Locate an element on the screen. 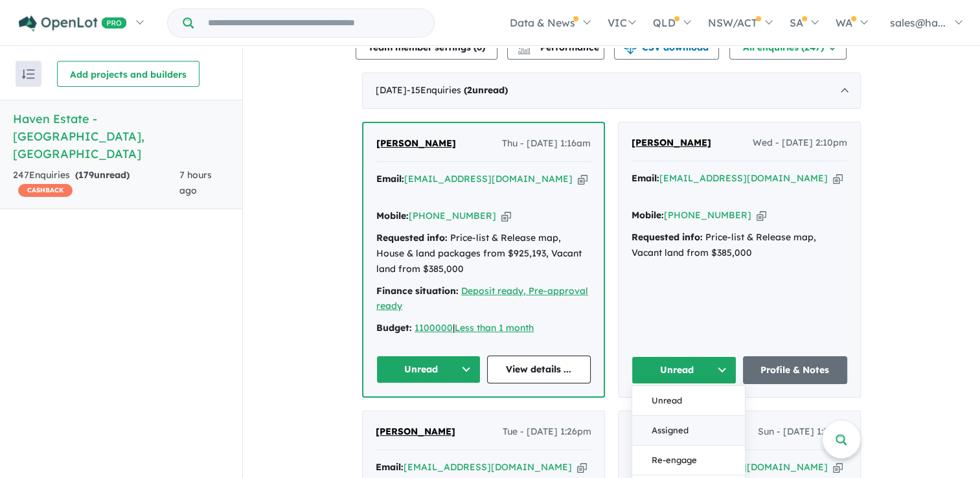 This screenshot has height=478, width=980. div: 247 Enquir ies is located at coordinates (96, 183).